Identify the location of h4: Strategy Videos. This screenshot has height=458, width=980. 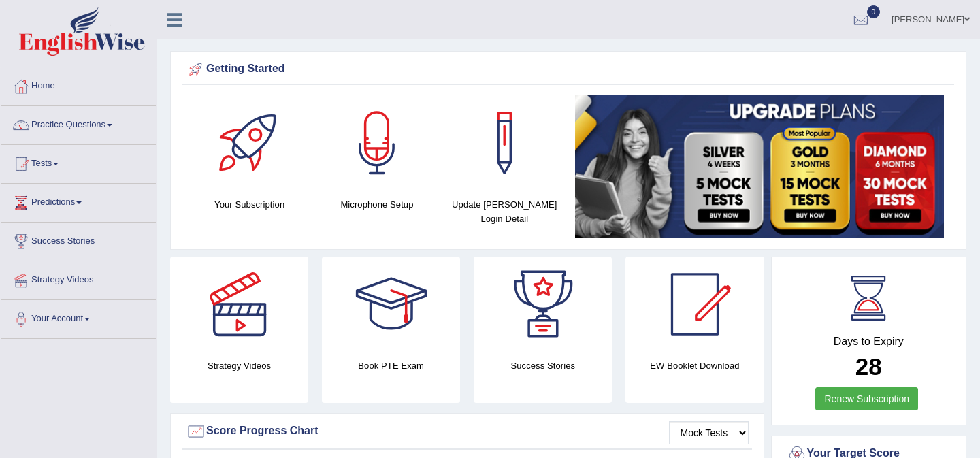
(239, 366).